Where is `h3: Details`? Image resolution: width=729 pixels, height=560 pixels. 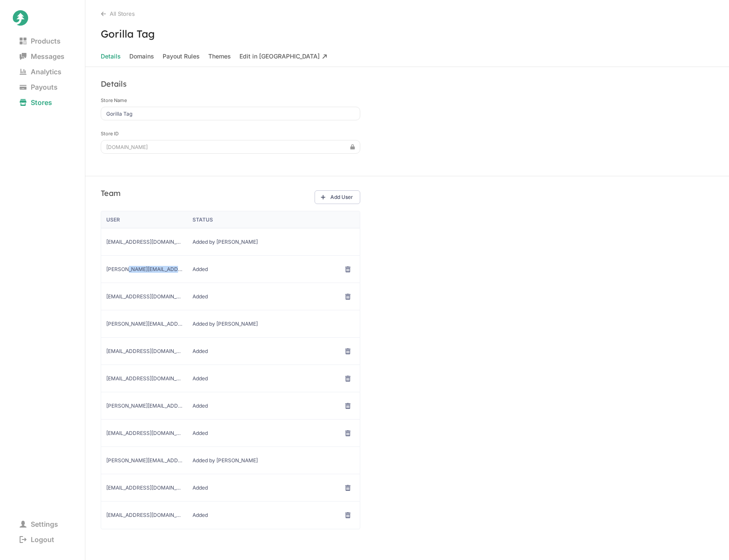 h3: Details is located at coordinates (114, 84).